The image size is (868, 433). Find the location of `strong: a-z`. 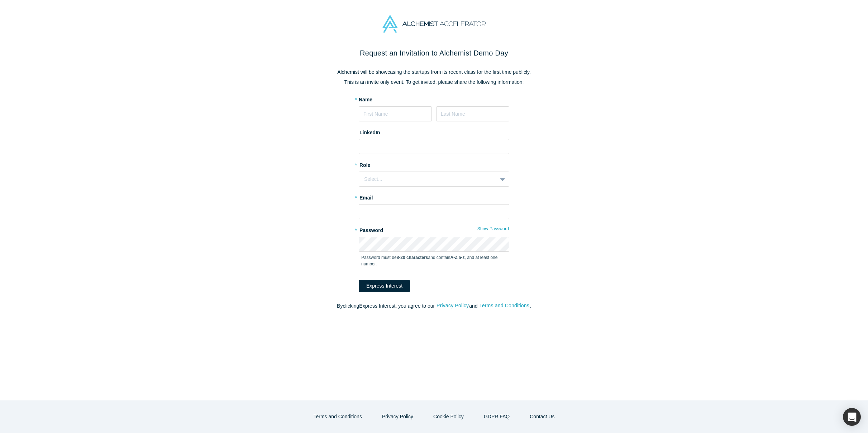

strong: a-z is located at coordinates (462, 258).